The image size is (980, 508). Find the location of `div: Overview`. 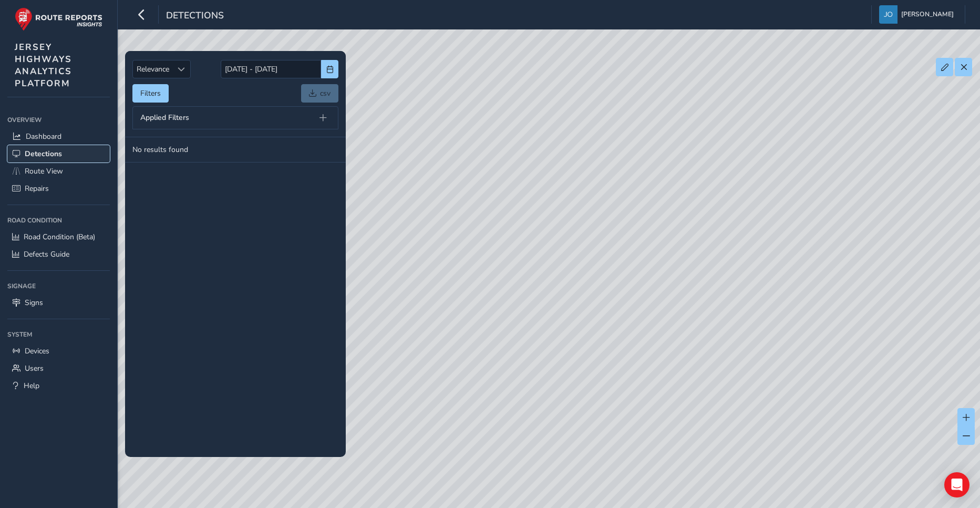

div: Overview is located at coordinates (58, 120).